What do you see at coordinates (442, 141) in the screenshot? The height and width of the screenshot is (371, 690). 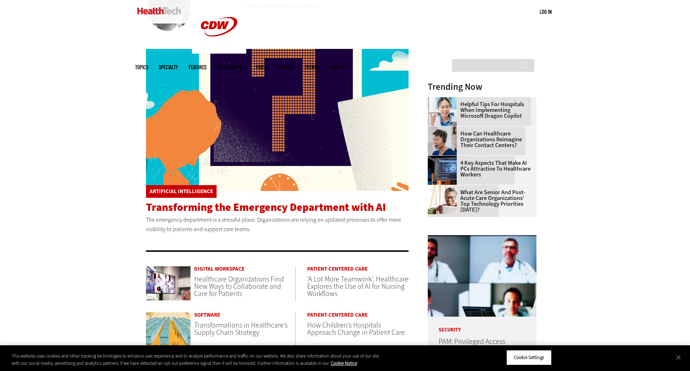 I see `img: Healthcare contact center` at bounding box center [442, 141].